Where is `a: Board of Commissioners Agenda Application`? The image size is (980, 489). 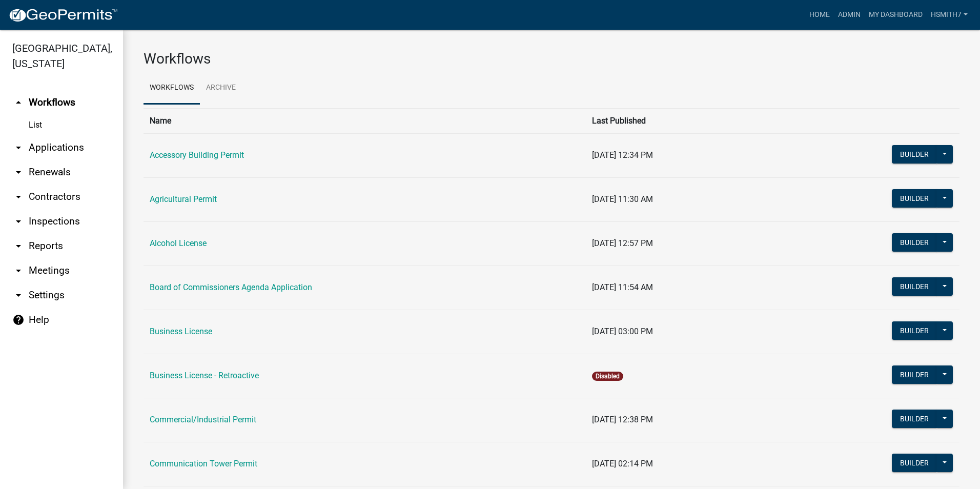
a: Board of Commissioners Agenda Application is located at coordinates (231, 287).